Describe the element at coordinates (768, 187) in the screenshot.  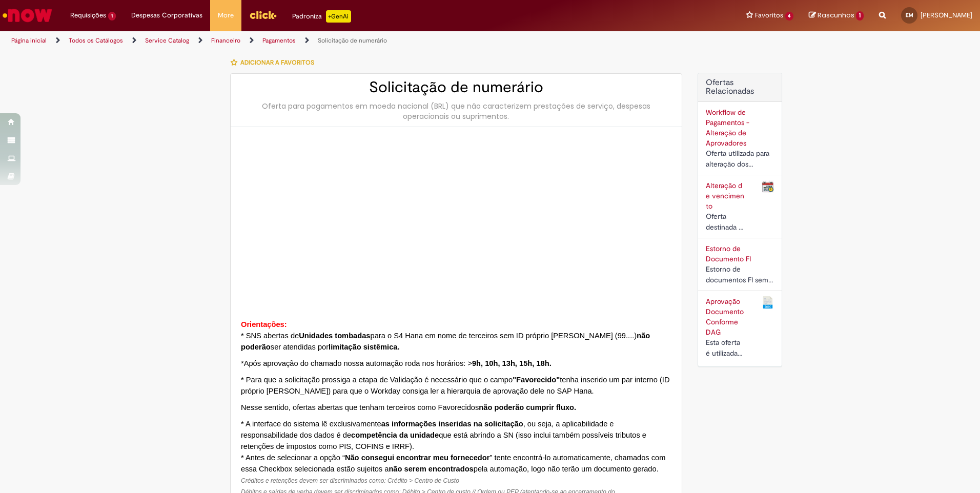
I see `img: Alteração de vencimento` at that location.